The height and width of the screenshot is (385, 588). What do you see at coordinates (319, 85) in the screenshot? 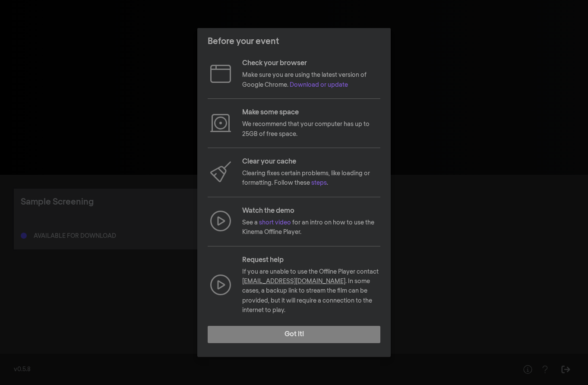
I see `a: Download or update` at bounding box center [319, 85].